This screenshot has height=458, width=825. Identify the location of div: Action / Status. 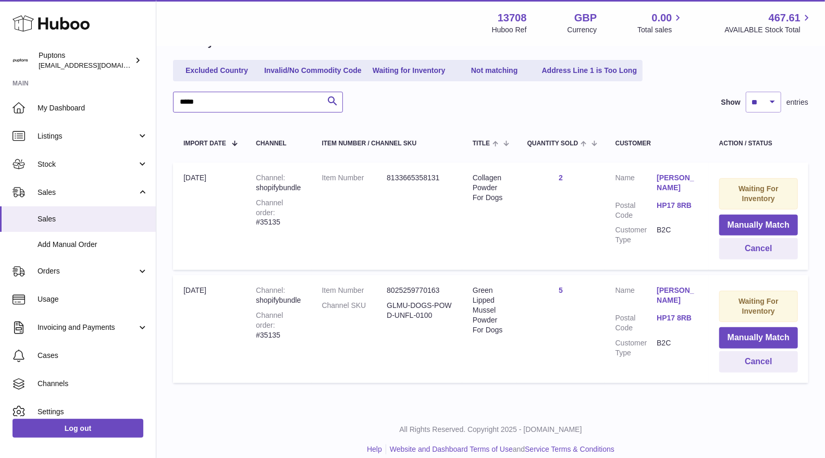
(759, 143).